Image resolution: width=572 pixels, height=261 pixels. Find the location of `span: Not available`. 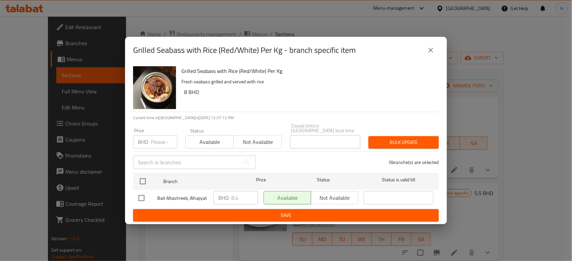

span: Not available is located at coordinates (257, 142).